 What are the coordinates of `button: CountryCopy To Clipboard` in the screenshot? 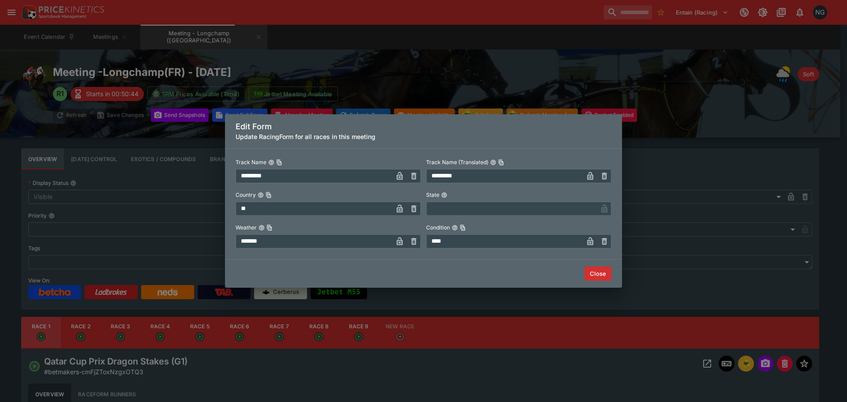 It's located at (261, 195).